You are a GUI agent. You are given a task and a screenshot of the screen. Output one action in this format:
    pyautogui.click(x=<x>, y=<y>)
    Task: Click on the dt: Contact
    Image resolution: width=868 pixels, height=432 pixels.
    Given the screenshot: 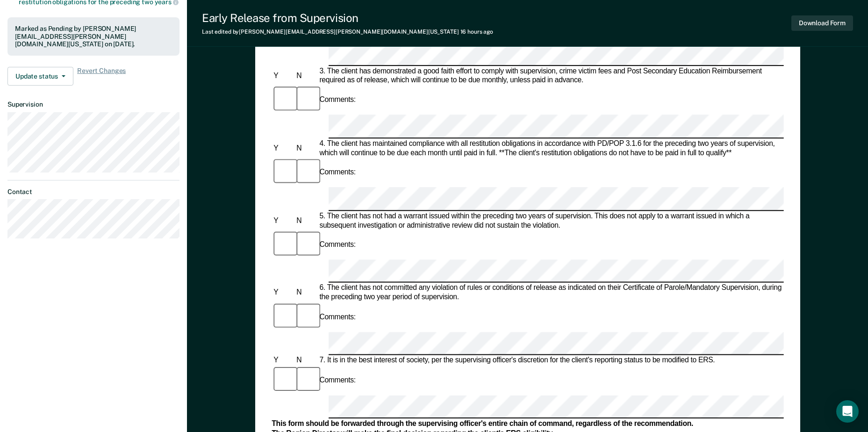 What is the action you would take?
    pyautogui.click(x=94, y=192)
    